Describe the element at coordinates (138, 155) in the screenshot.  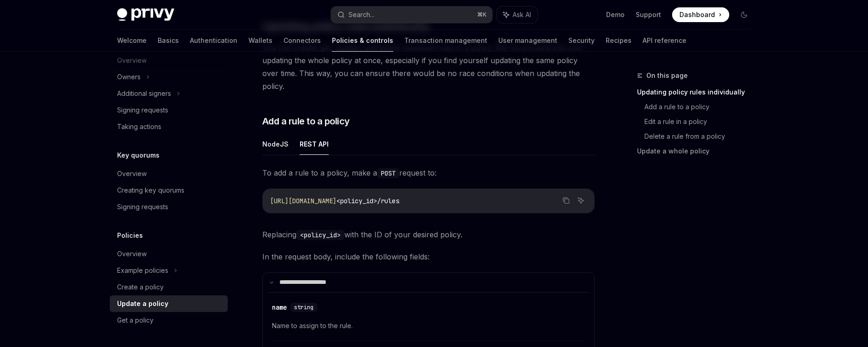
I see `h5: Key quorums` at that location.